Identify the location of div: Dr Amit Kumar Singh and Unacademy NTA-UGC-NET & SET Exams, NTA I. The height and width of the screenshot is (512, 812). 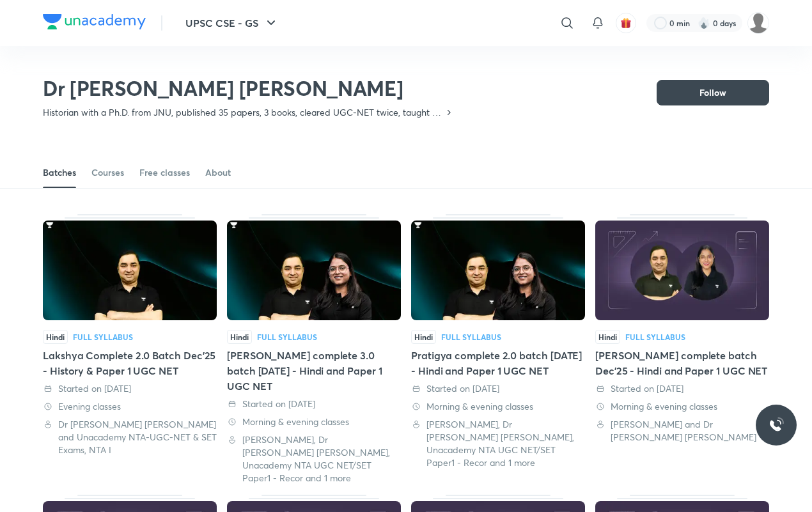
(130, 437).